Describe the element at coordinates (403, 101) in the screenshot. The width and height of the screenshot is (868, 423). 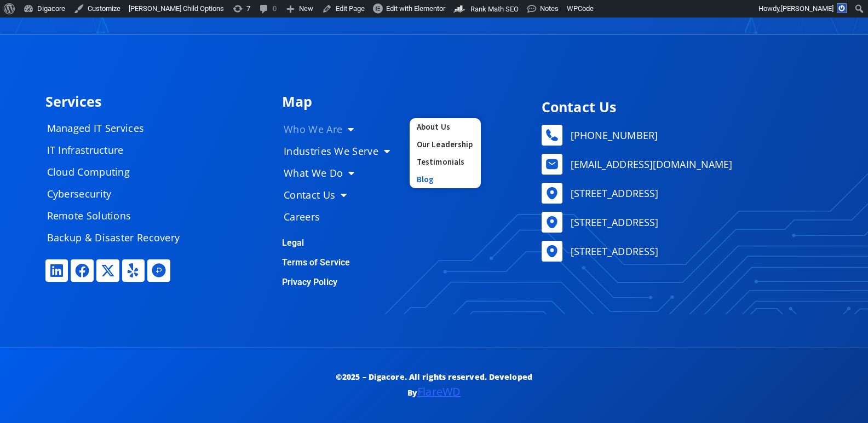
I see `h4: Map` at that location.